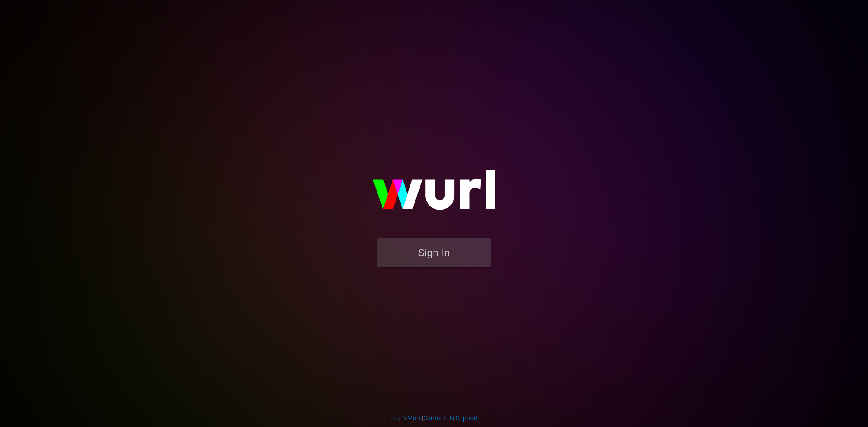 Image resolution: width=868 pixels, height=427 pixels. I want to click on a: Support, so click(467, 418).